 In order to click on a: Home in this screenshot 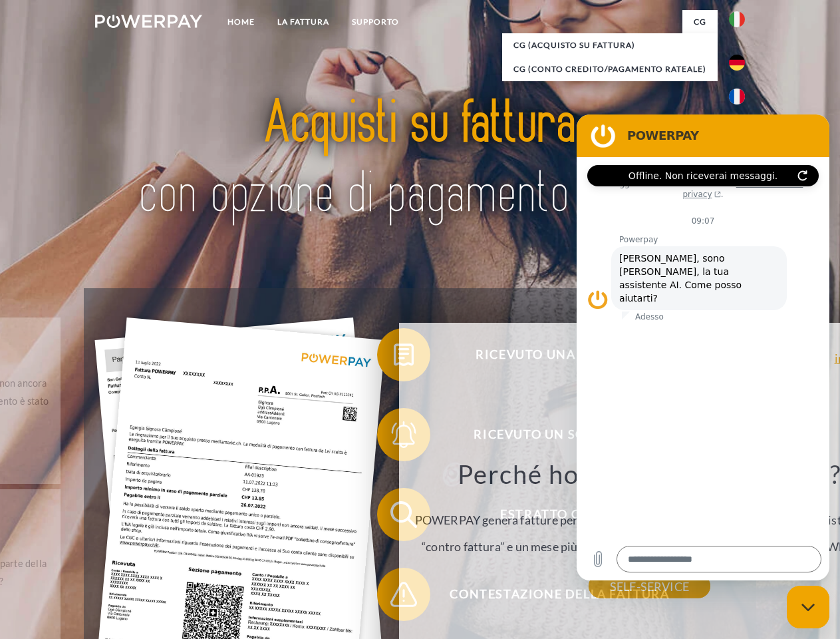, I will do `click(241, 22)`.